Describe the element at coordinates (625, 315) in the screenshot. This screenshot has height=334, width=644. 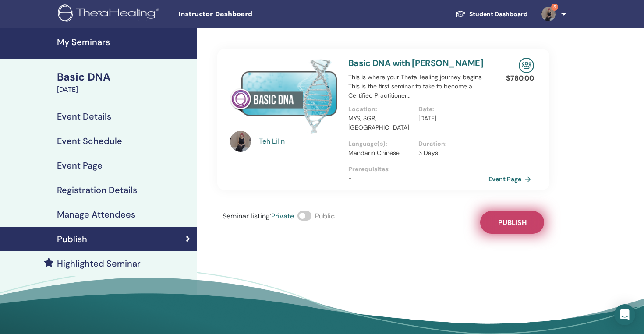
I see `div: Open Intercom Messenger` at that location.